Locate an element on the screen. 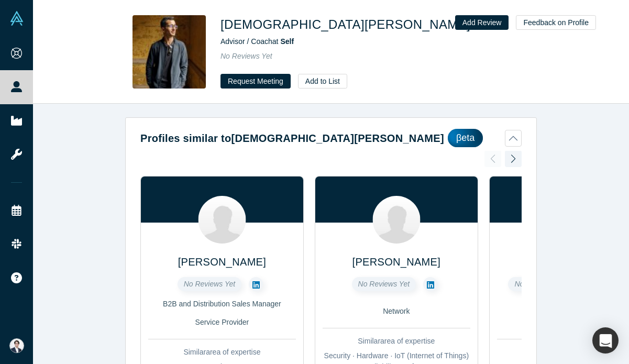 The image size is (629, 364). button: Request Meeting is located at coordinates (256, 81).